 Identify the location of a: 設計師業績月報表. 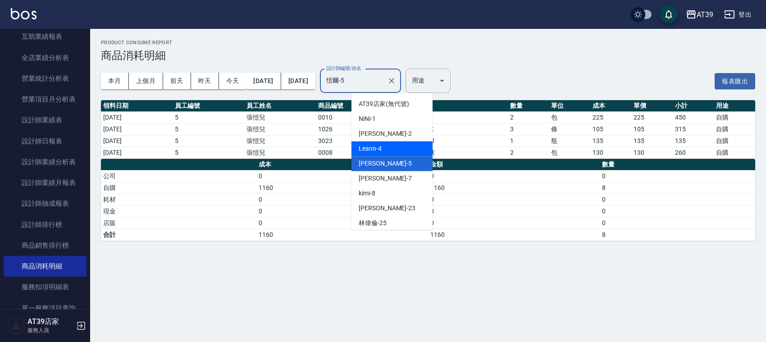
(45, 183).